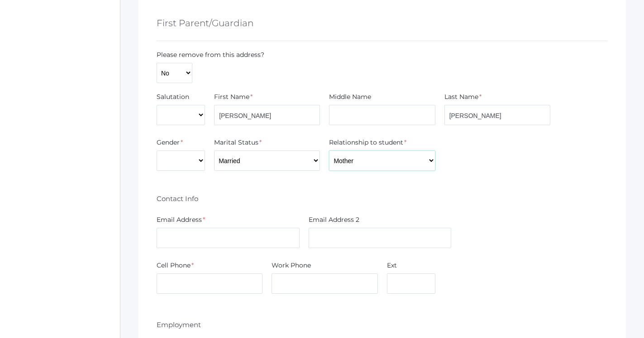 The height and width of the screenshot is (338, 644). What do you see at coordinates (461, 97) in the screenshot?
I see `label: Last Name` at bounding box center [461, 97].